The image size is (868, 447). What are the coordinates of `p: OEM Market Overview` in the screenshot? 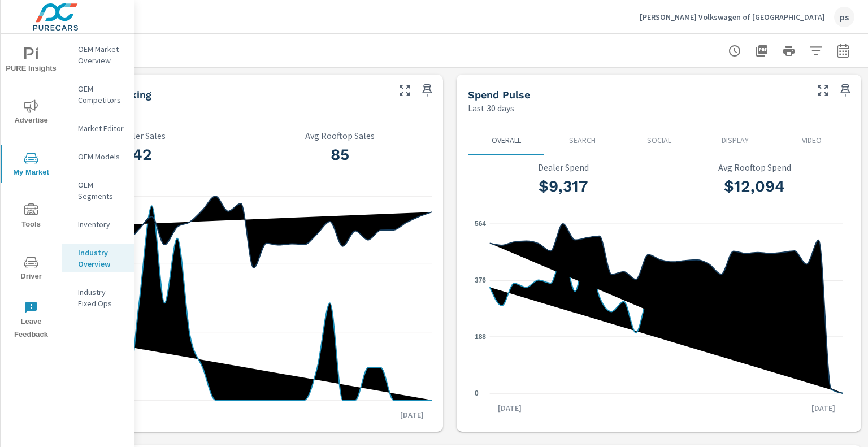 It's located at (101, 55).